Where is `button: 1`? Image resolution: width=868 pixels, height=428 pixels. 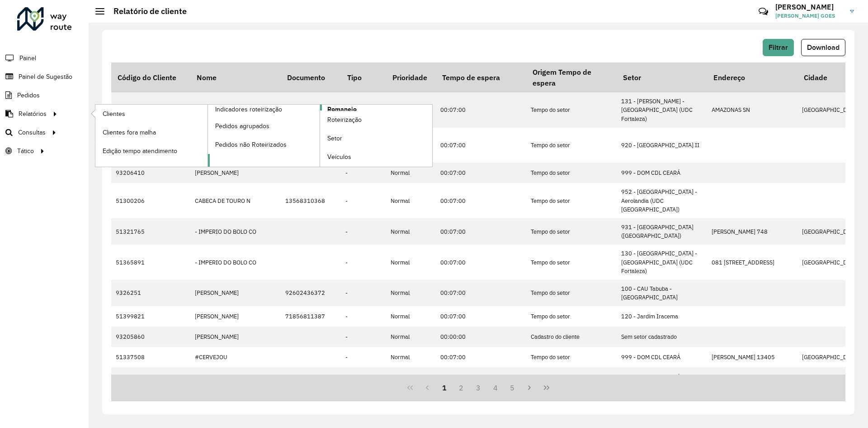
button: 1 is located at coordinates (445, 387).